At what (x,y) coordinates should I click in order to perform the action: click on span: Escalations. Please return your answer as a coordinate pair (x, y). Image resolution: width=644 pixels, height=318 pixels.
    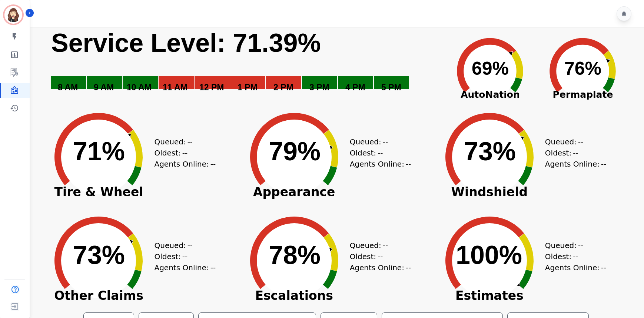
    Looking at the image, I should click on (294, 296).